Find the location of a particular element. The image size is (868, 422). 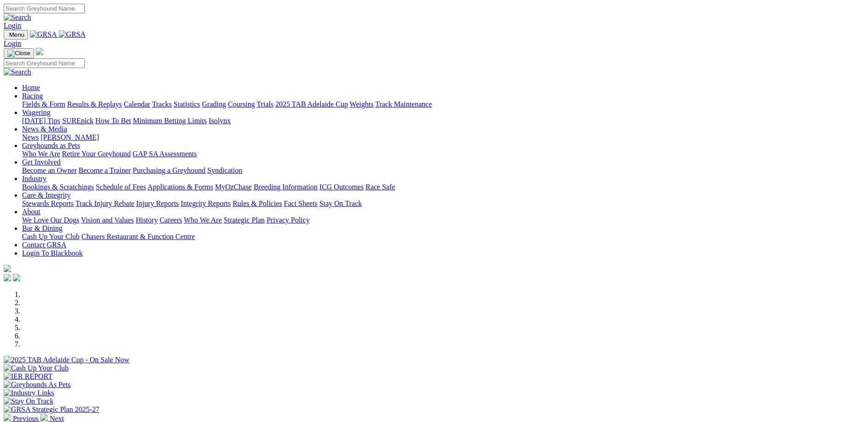

img: IER REPORT is located at coordinates (28, 376).